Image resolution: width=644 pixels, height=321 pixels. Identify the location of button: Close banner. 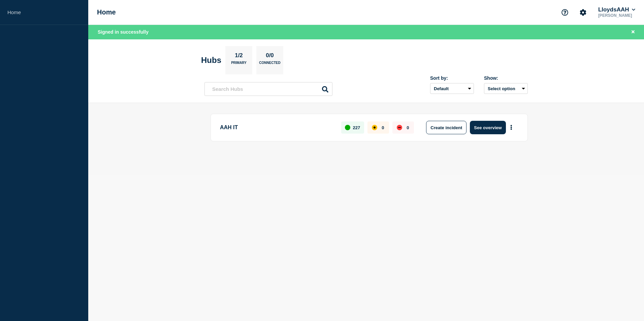
(633, 32).